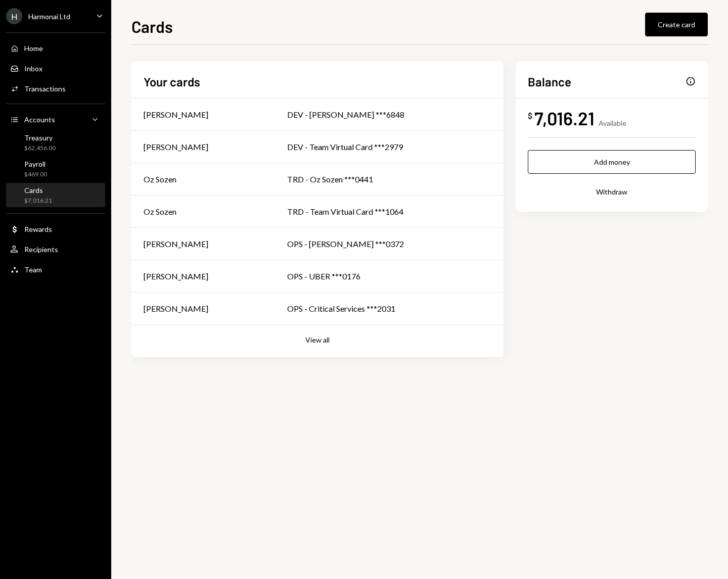  Describe the element at coordinates (676, 24) in the screenshot. I see `button: Create card` at that location.